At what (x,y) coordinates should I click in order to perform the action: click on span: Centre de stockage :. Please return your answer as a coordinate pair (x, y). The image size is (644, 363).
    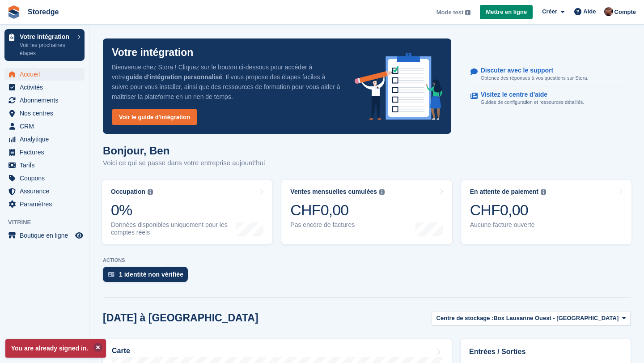
    Looking at the image, I should click on (466, 318).